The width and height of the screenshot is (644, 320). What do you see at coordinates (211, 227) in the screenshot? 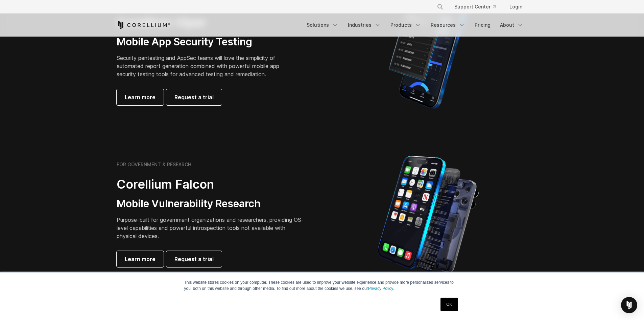
I see `p: Purpose-built for government organizations and researchers, providing OS-level capabilities and p...` at bounding box center [211, 227].